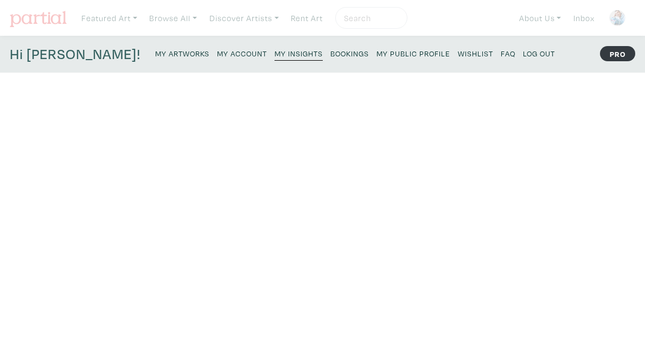  What do you see at coordinates (538, 53) in the screenshot?
I see `small: Log Out` at bounding box center [538, 53].